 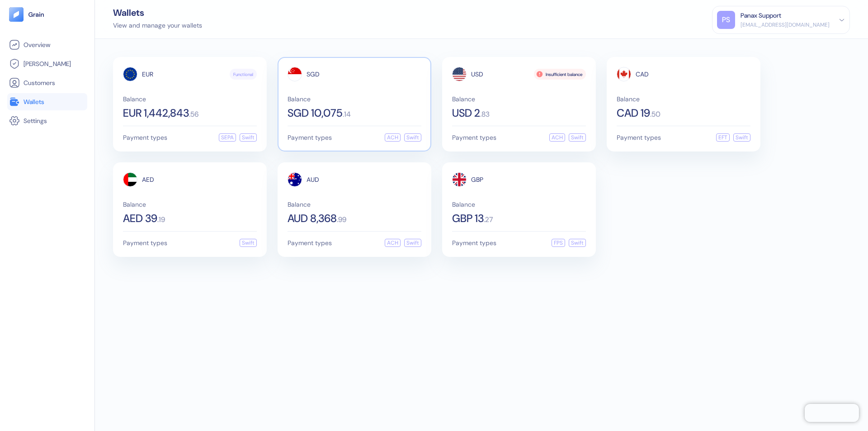 I want to click on div: Insufficient balance, so click(x=560, y=75).